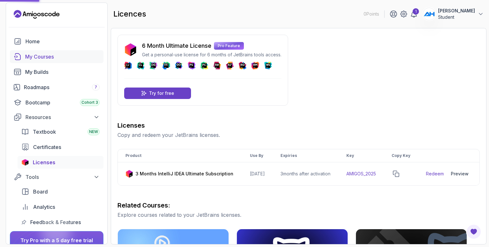 The width and height of the screenshot is (489, 247). Describe the element at coordinates (414, 14) in the screenshot. I see `a: 1` at that location.